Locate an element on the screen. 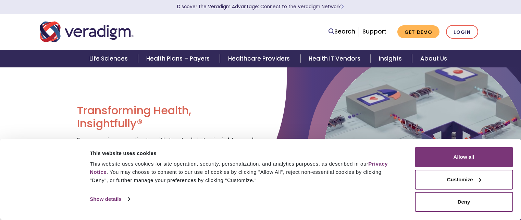 The image size is (521, 220). button: Customize is located at coordinates (464, 180).